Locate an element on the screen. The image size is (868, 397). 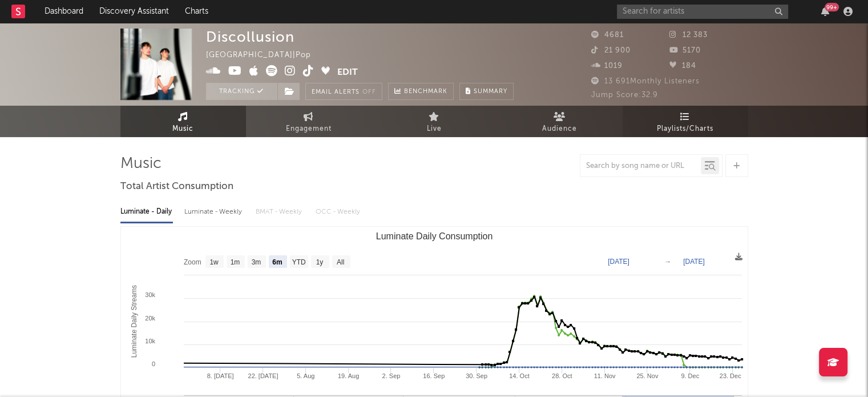
text: Luminate Daily Streams is located at coordinates (134, 321).